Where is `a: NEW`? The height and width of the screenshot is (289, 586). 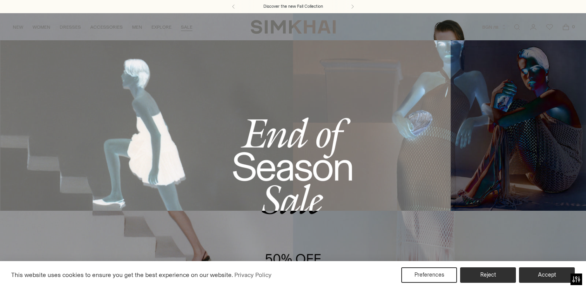 a: NEW is located at coordinates (18, 27).